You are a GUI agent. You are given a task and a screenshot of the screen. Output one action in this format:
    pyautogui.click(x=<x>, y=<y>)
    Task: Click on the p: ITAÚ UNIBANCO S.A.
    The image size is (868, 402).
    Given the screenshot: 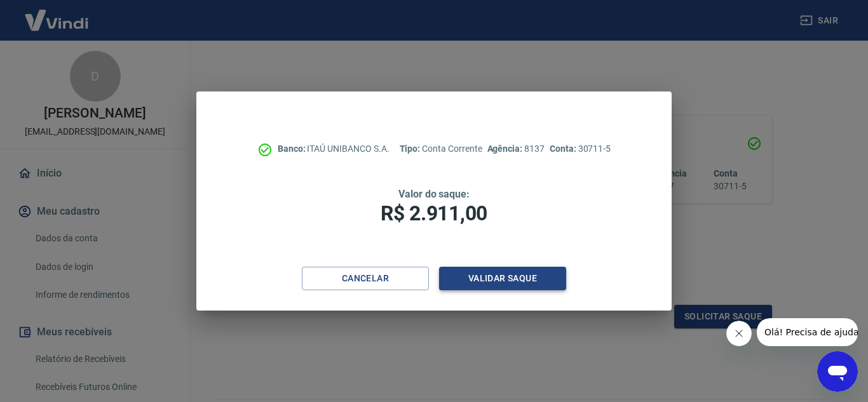 What is the action you would take?
    pyautogui.click(x=333, y=149)
    